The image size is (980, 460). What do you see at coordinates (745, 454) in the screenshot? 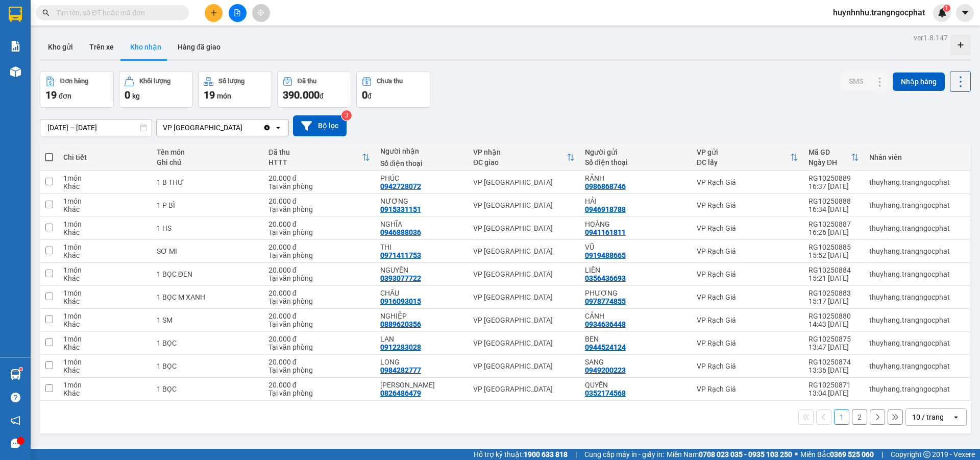
I see `strong: 0708 023 035 - 0935 103 250` at bounding box center [745, 454].